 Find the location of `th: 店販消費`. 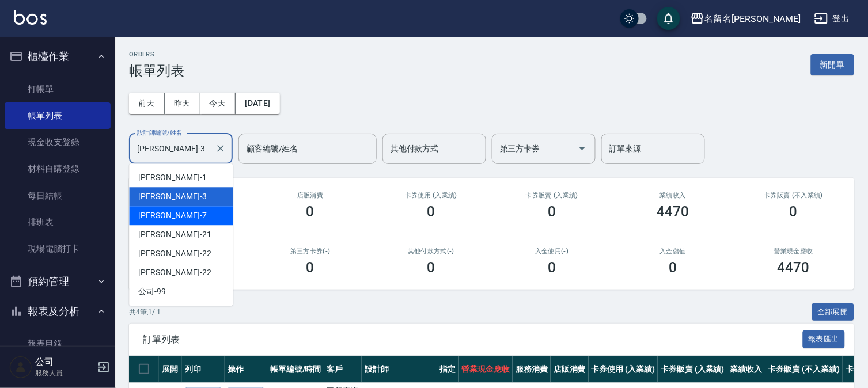

th: 店販消費 is located at coordinates (570, 369).